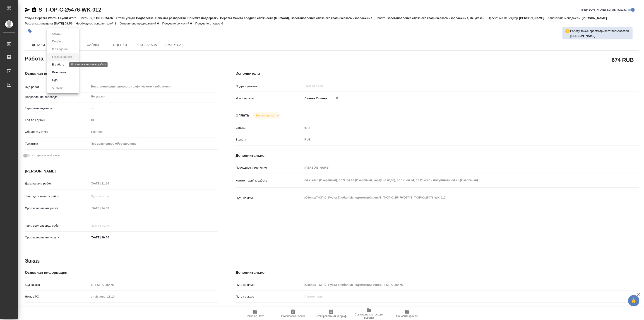 Image resolution: width=644 pixels, height=320 pixels. What do you see at coordinates (62, 57) in the screenshot?
I see `button: Готов к работе` at bounding box center [62, 57].